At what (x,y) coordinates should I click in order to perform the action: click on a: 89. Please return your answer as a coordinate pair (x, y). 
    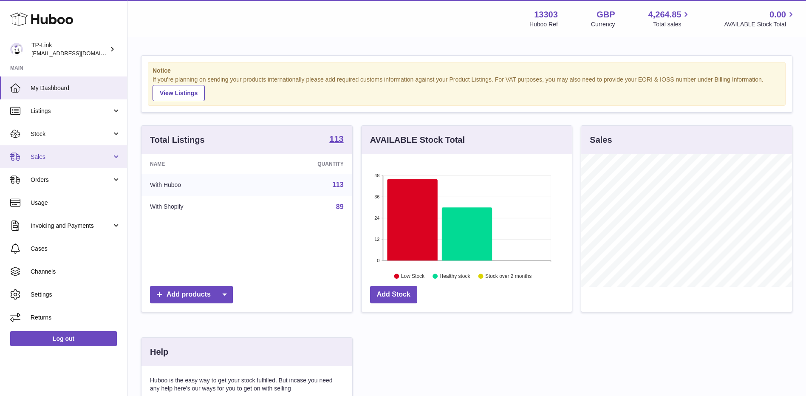
    Looking at the image, I should click on (340, 206).